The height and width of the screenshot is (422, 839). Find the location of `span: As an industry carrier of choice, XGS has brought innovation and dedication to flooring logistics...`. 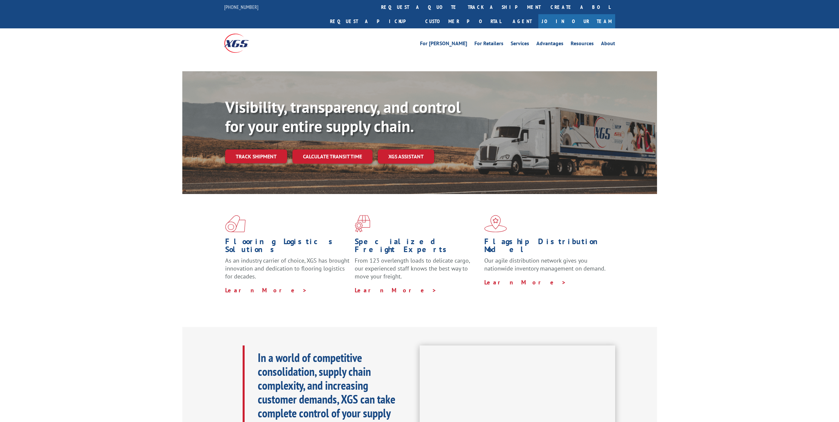

span: As an industry carrier of choice, XGS has brought innovation and dedication to flooring logistics... is located at coordinates (287, 268).